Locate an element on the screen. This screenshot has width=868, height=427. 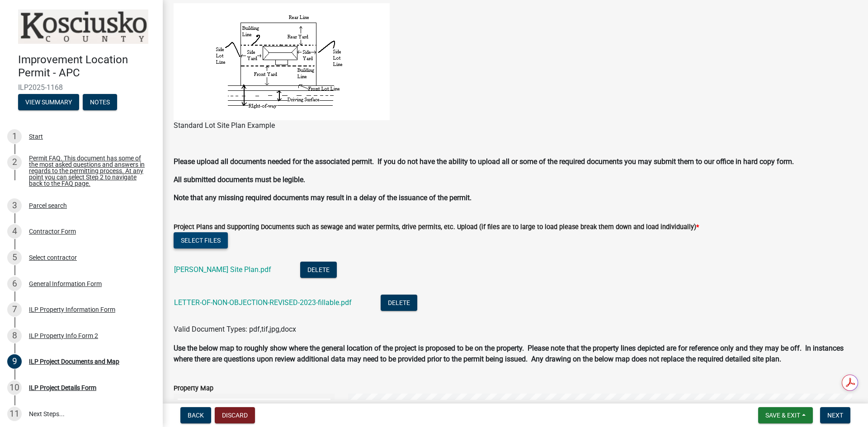
button: Discard is located at coordinates (234, 415).